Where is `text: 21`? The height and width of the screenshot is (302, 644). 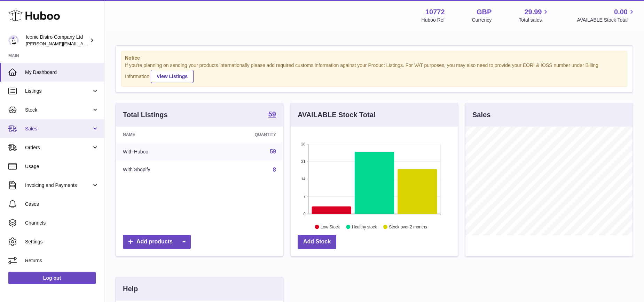 text: 21 is located at coordinates (303, 161).